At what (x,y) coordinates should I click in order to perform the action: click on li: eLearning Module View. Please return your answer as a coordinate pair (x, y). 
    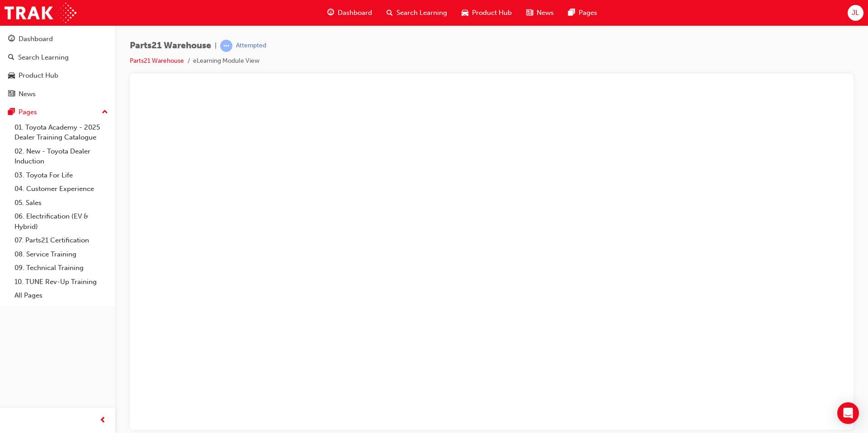
    Looking at the image, I should click on (226, 61).